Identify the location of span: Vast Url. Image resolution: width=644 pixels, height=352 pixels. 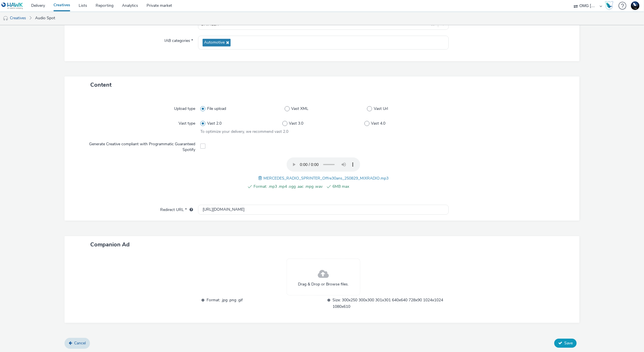
(381, 108).